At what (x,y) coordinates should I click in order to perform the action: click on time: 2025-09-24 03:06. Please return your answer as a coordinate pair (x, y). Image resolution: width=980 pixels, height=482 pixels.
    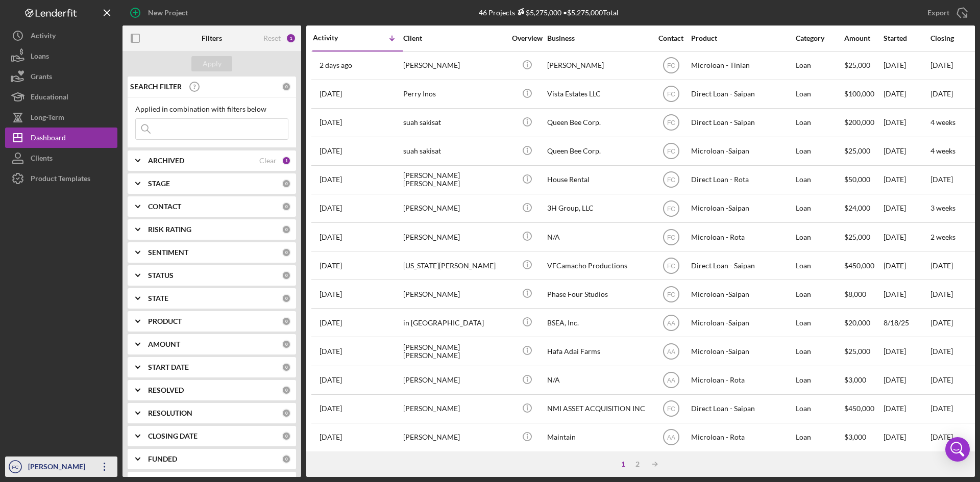
    Looking at the image, I should click on (331, 151).